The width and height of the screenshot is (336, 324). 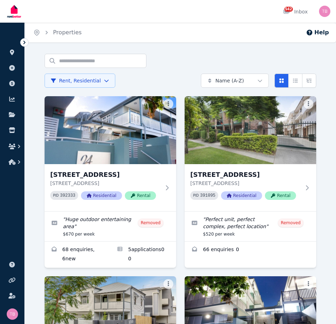 I want to click on div: Inbox, so click(x=296, y=12).